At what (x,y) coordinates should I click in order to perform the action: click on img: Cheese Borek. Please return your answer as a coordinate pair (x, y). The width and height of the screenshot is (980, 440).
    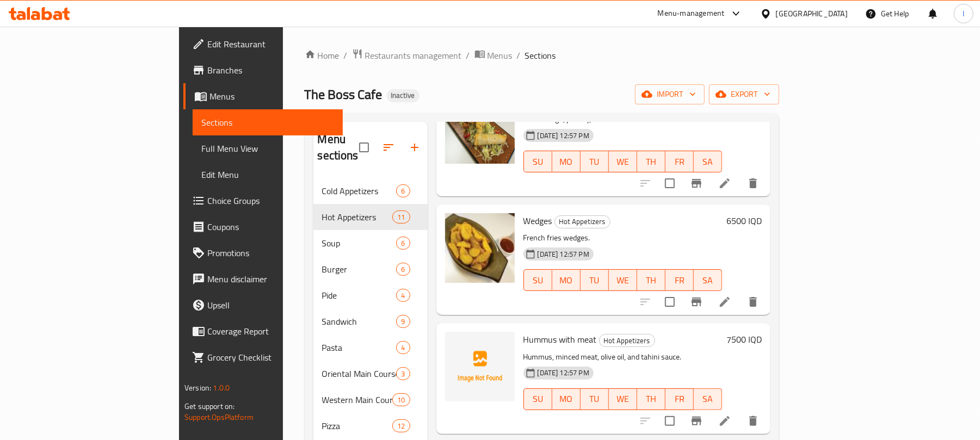
    Looking at the image, I should click on (480, 129).